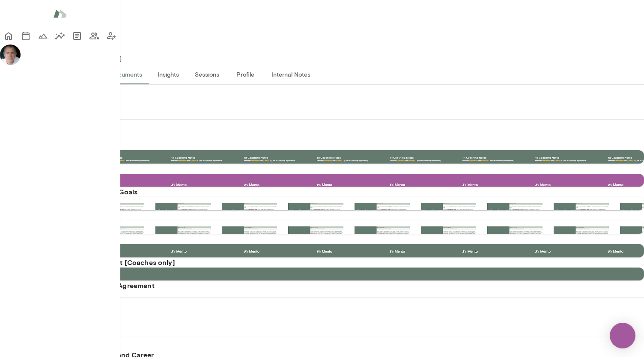  Describe the element at coordinates (290, 74) in the screenshot. I see `button: Internal Notes` at that location.